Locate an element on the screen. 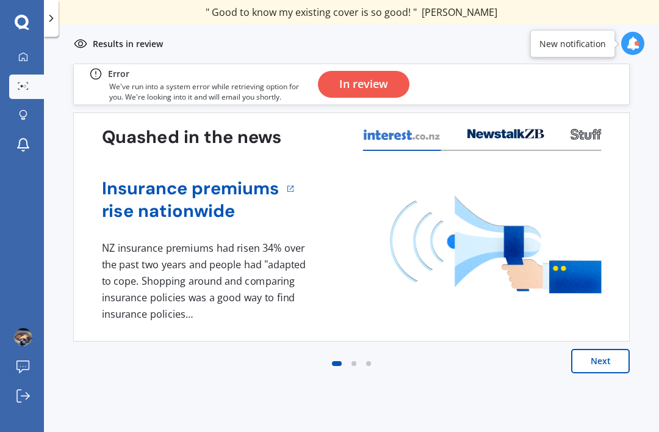 The width and height of the screenshot is (659, 432). div: In review is located at coordinates (364, 84).